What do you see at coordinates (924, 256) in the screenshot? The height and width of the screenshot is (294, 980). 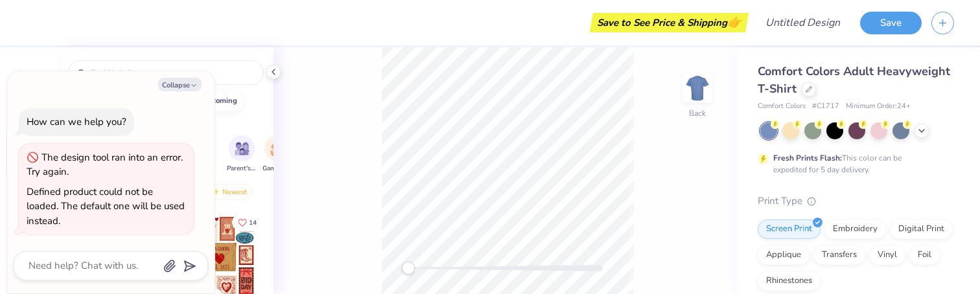 I see `div: Foil` at bounding box center [924, 256].